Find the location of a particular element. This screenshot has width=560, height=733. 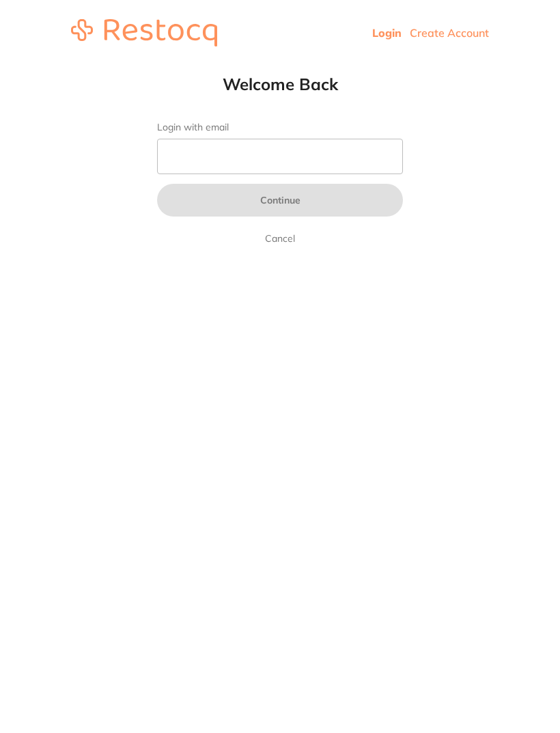

h1: Welcome Back is located at coordinates (280, 84).